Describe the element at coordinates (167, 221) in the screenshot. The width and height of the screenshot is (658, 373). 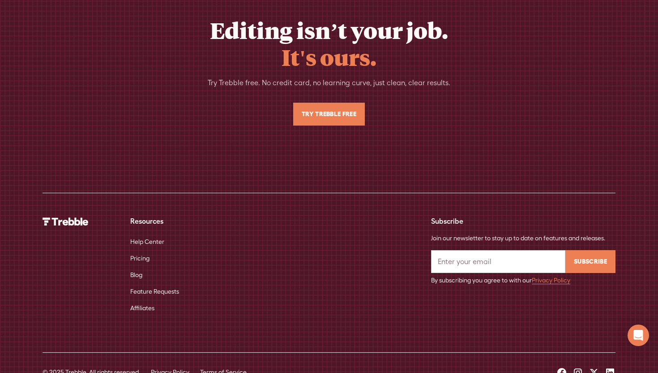
I see `div: Resources` at that location.